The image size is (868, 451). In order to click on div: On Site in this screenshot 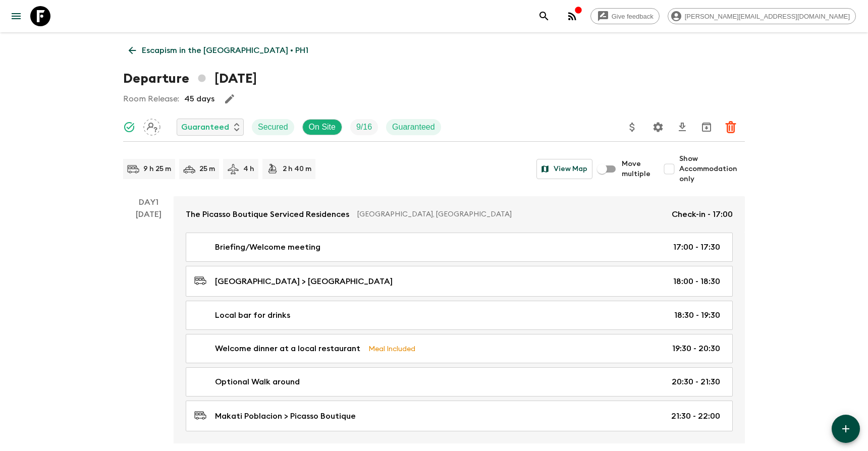, I will do `click(322, 127)`.